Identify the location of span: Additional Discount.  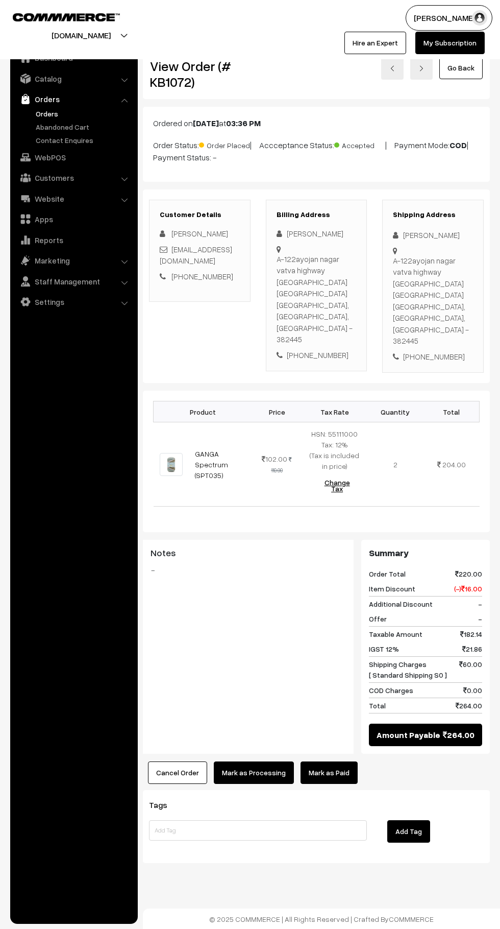
(401, 604).